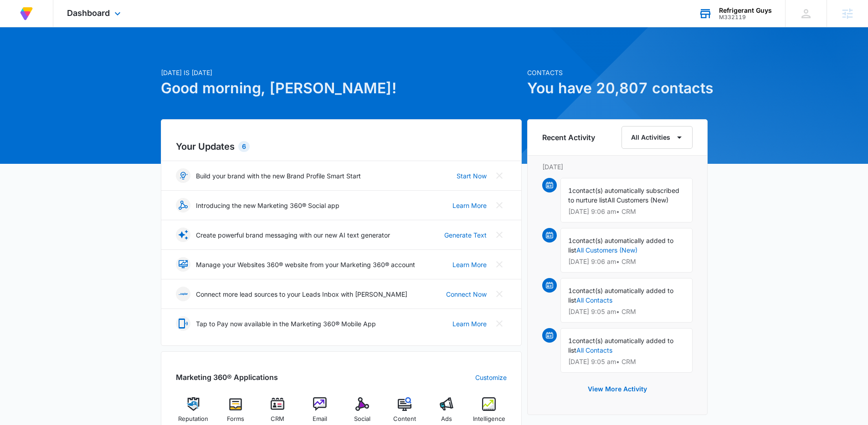  I want to click on a: Start Now, so click(472, 176).